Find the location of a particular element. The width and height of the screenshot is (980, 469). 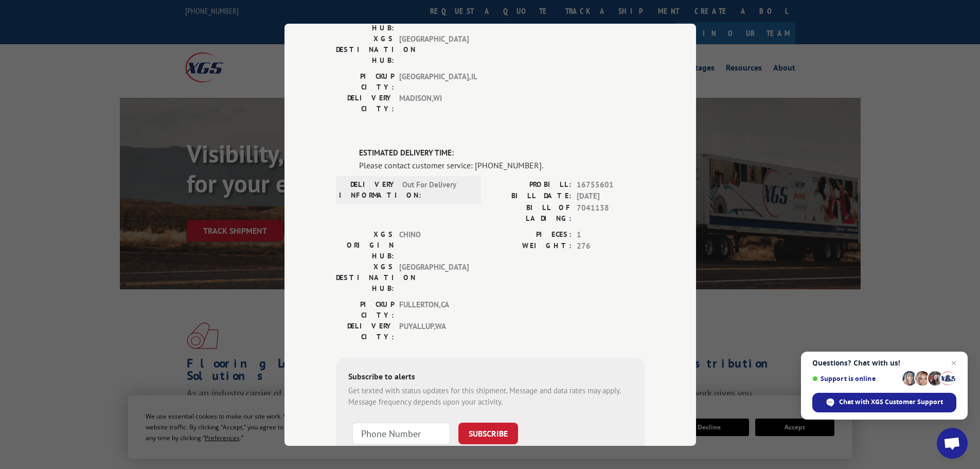

label: BILL DATE: is located at coordinates (531, 196).